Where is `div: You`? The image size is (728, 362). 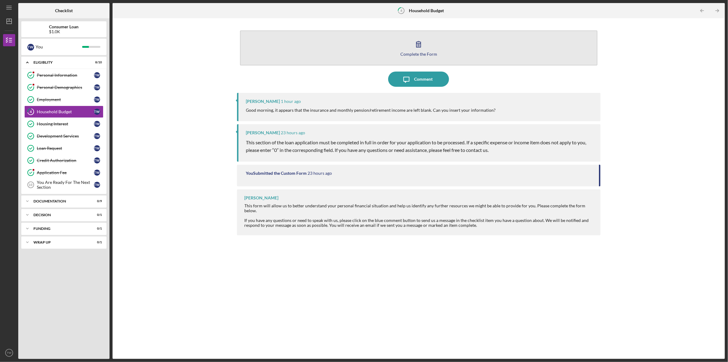
div: You is located at coordinates (59, 47).